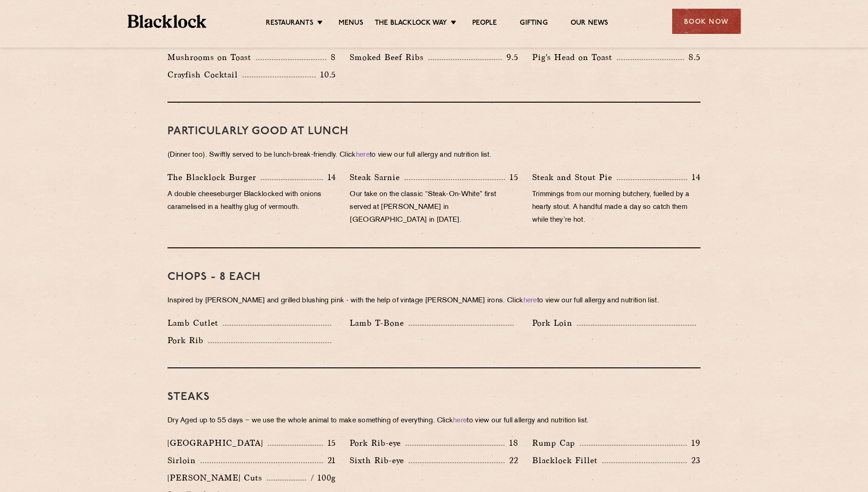  What do you see at coordinates (205, 75) in the screenshot?
I see `p: Crayfish Cocktail` at bounding box center [205, 75].